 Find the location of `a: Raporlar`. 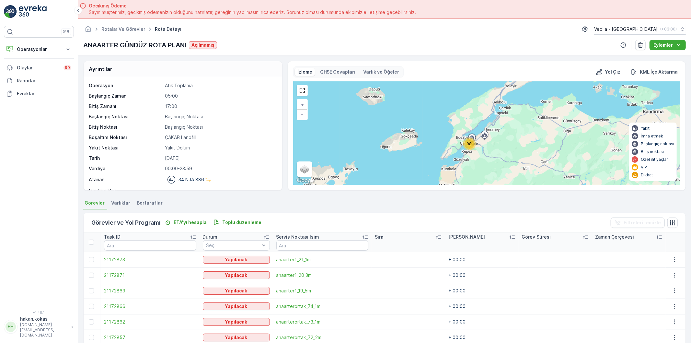

a: Raporlar is located at coordinates (39, 81).